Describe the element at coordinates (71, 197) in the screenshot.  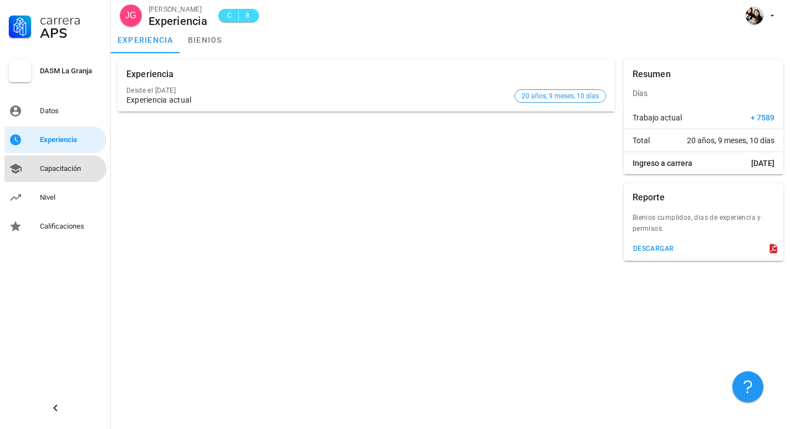
I see `div: Nivel` at that location.